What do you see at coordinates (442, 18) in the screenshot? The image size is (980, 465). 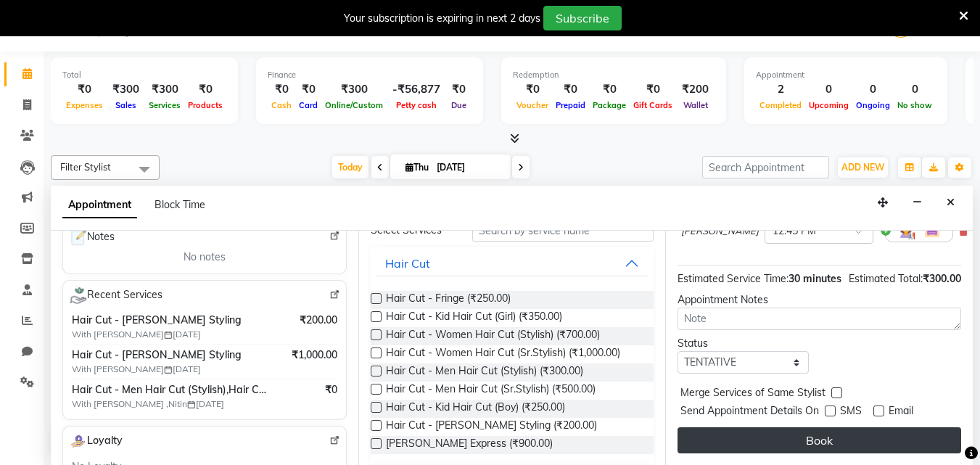 I see `div: Your subscription is expiring in next 2 days` at bounding box center [442, 18].